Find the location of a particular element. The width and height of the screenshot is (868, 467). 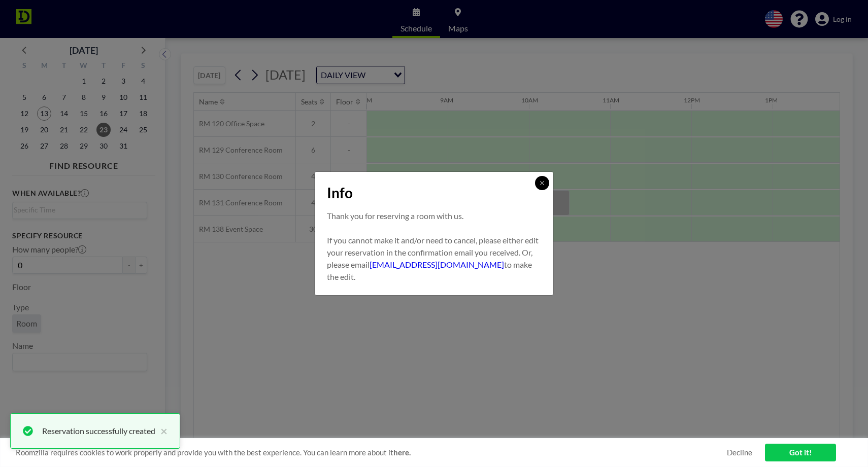

div: Reservation successfully created is located at coordinates (99, 431).